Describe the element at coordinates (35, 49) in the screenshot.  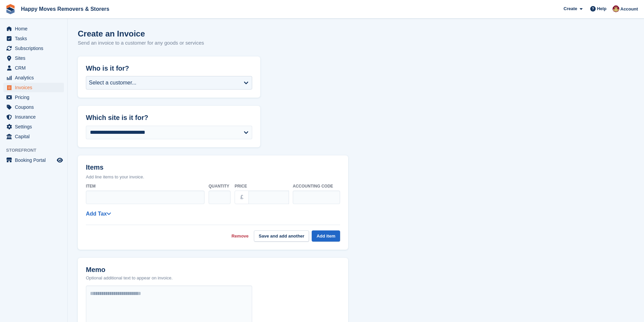
I see `span: Subscriptions` at that location.